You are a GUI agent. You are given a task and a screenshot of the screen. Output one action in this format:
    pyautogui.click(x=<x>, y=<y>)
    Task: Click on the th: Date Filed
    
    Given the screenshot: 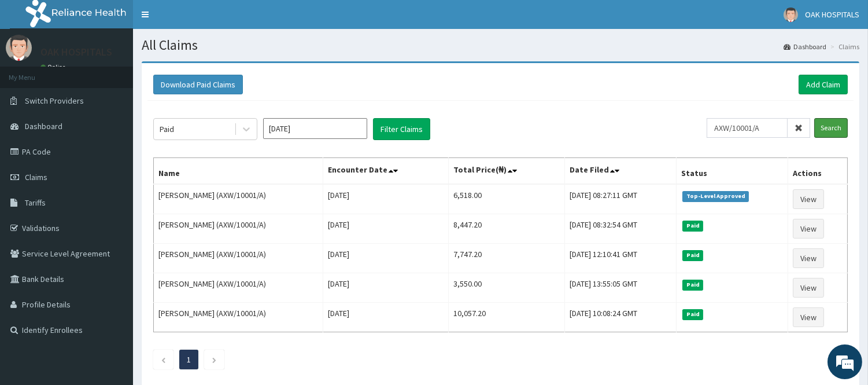 What is the action you would take?
    pyautogui.click(x=620, y=172)
    